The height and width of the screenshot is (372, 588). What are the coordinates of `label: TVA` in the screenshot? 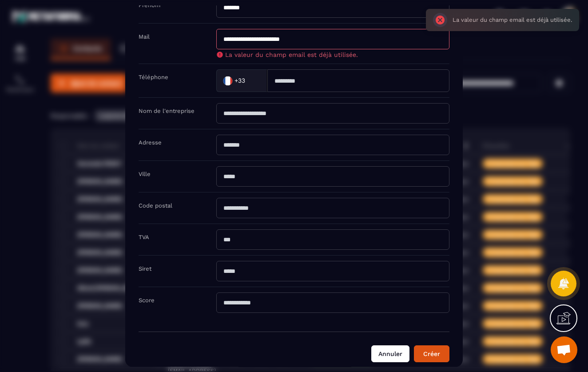 It's located at (144, 237).